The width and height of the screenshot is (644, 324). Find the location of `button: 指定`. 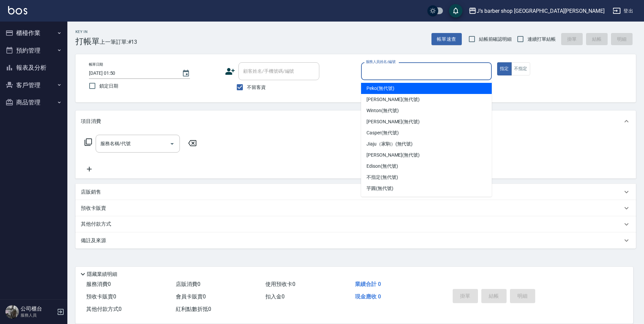

button: 指定 is located at coordinates (504, 69).